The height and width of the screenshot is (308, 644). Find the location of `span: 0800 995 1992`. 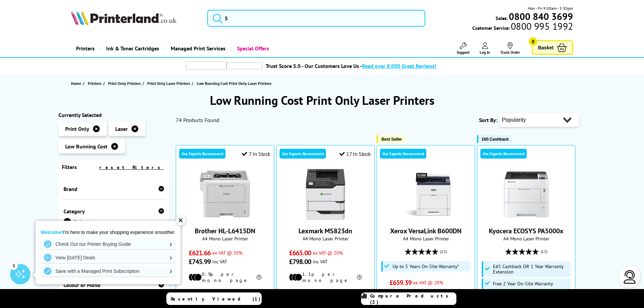

span: 0800 995 1992 is located at coordinates (541, 26).